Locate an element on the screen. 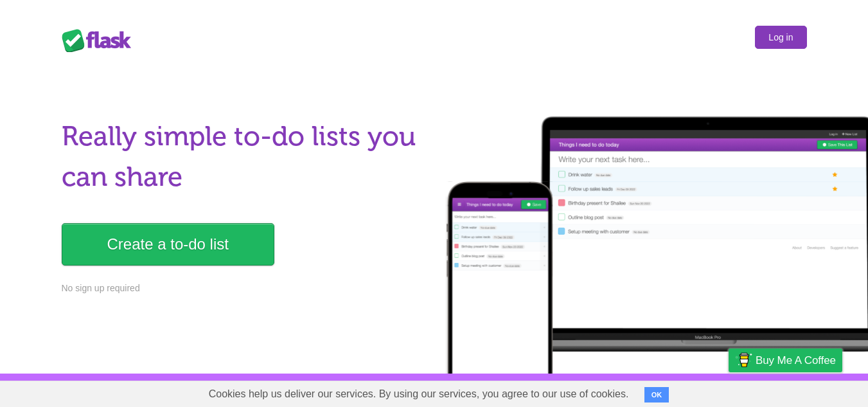  span: Buy me a coffee is located at coordinates (795, 359).